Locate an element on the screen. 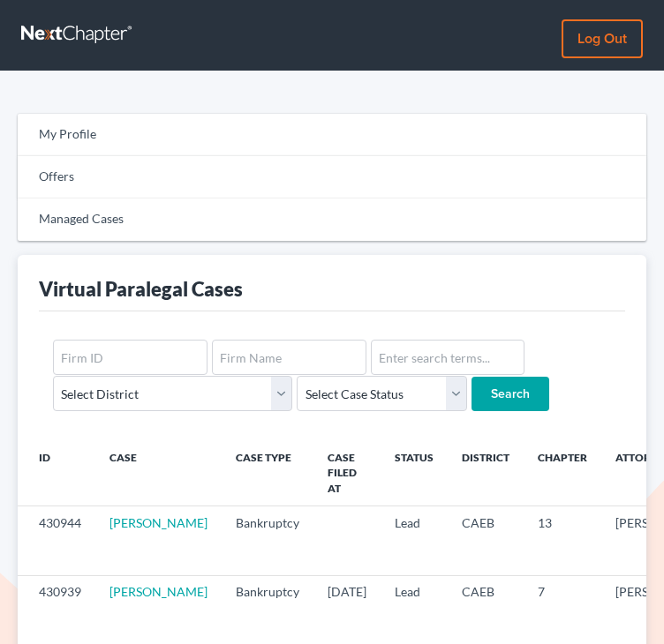  td: 13 is located at coordinates (563, 541).